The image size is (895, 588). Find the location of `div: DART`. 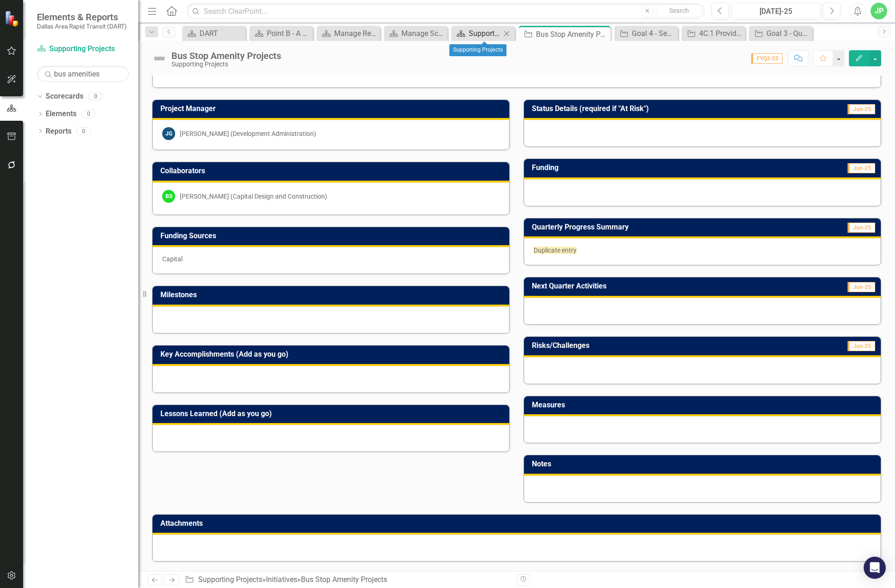

div: DART is located at coordinates (221, 33).